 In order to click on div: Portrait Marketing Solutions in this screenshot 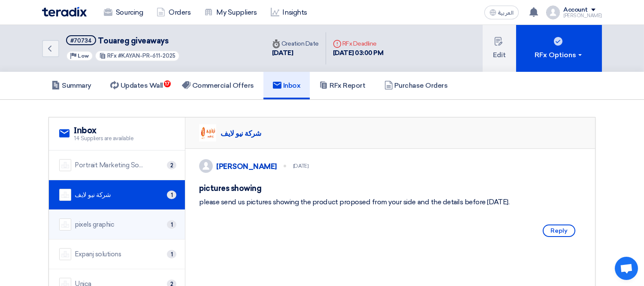, I will do `click(109, 165)`.